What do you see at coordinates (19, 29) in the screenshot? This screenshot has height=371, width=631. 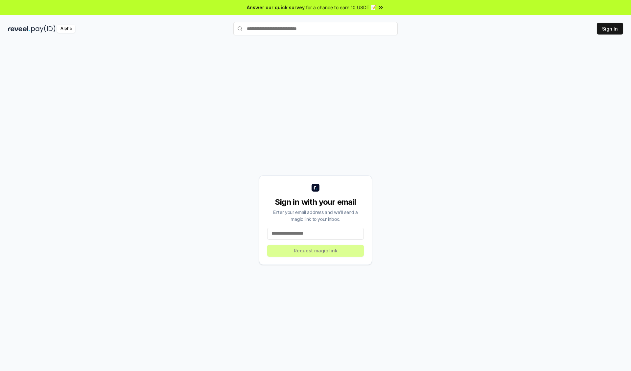 I see `img: reveel_dark` at bounding box center [19, 29].